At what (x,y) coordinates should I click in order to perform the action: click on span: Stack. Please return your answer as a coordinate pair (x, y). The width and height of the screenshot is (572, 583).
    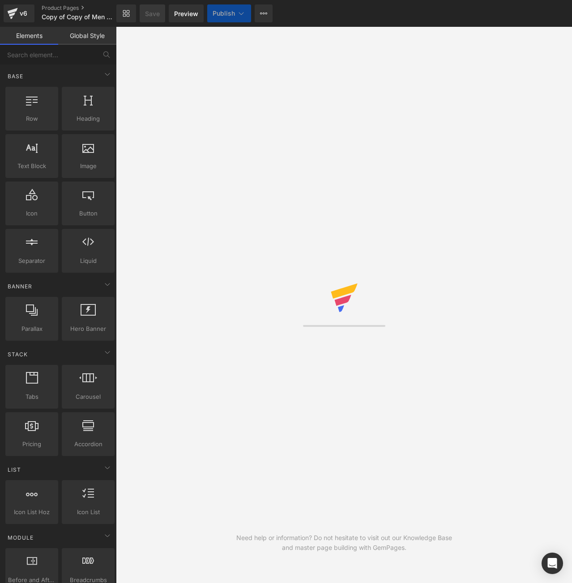
    Looking at the image, I should click on (17, 354).